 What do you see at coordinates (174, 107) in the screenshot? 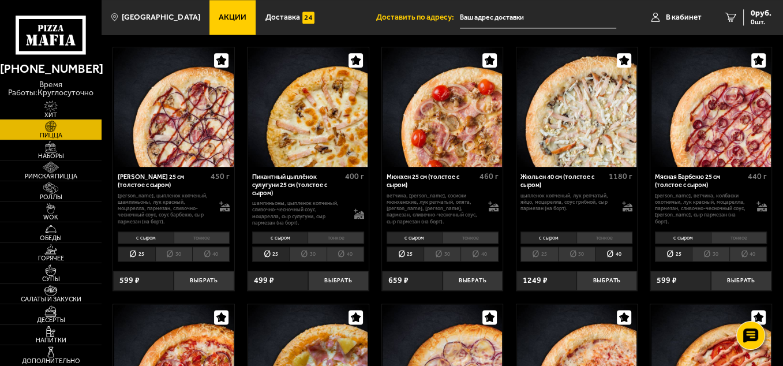
I see `img: Чикен Барбекю 25 см (толстое с сыром)` at bounding box center [174, 107].